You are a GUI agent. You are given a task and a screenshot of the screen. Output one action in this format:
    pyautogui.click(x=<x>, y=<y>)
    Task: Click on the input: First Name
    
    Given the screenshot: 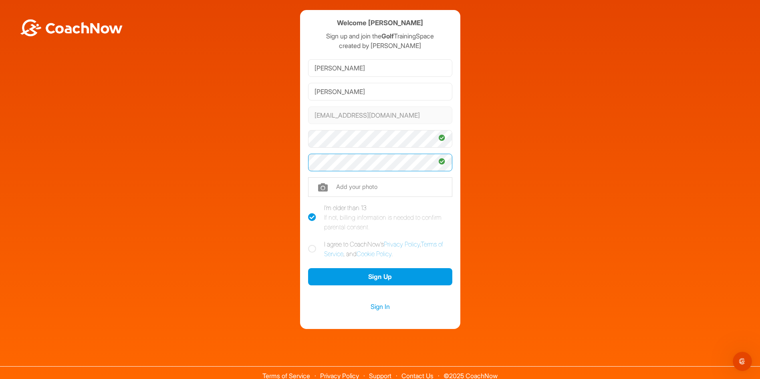 What is the action you would take?
    pyautogui.click(x=380, y=68)
    